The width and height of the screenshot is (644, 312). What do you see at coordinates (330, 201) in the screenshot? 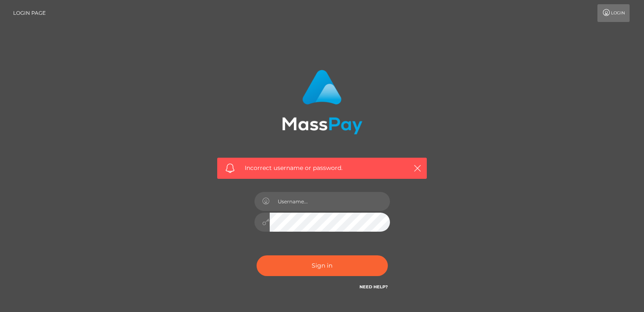
I see `input: Username...` at bounding box center [330, 201].